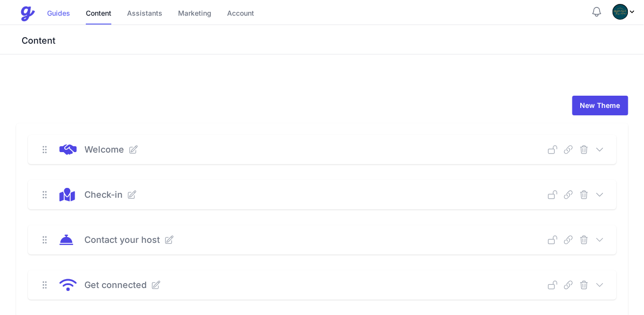 The image size is (644, 315). Describe the element at coordinates (122, 240) in the screenshot. I see `p: Contact your host` at that location.